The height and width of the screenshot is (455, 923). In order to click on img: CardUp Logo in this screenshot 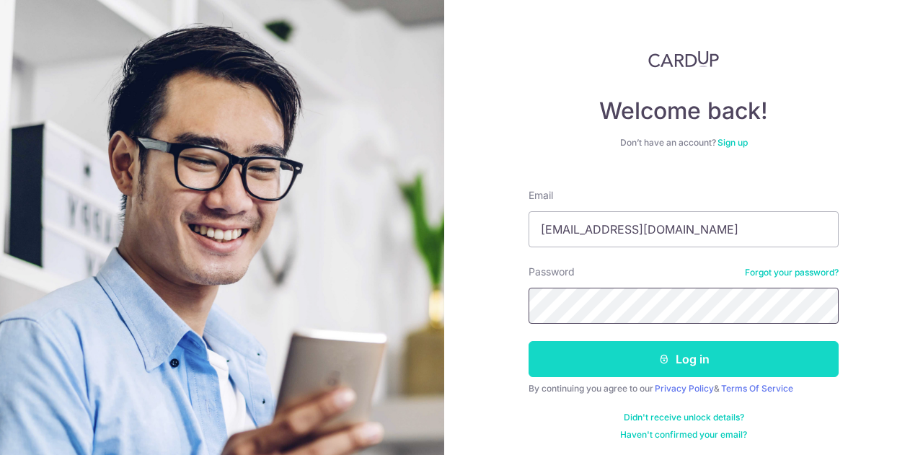, I will do `click(684, 59)`.